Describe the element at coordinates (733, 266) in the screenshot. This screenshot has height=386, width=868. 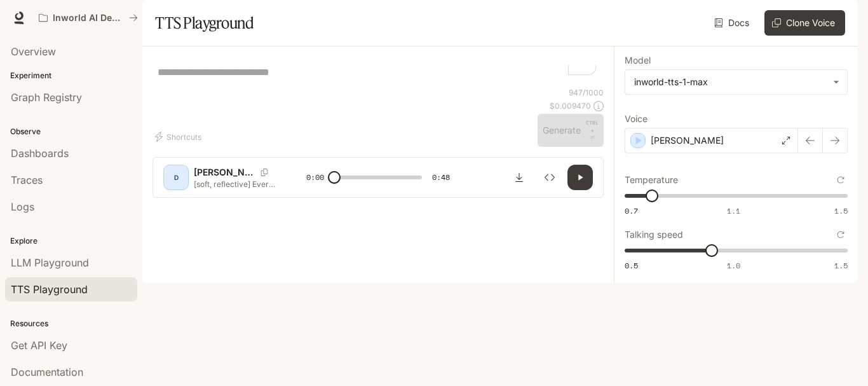
I see `span: 1.0` at that location.